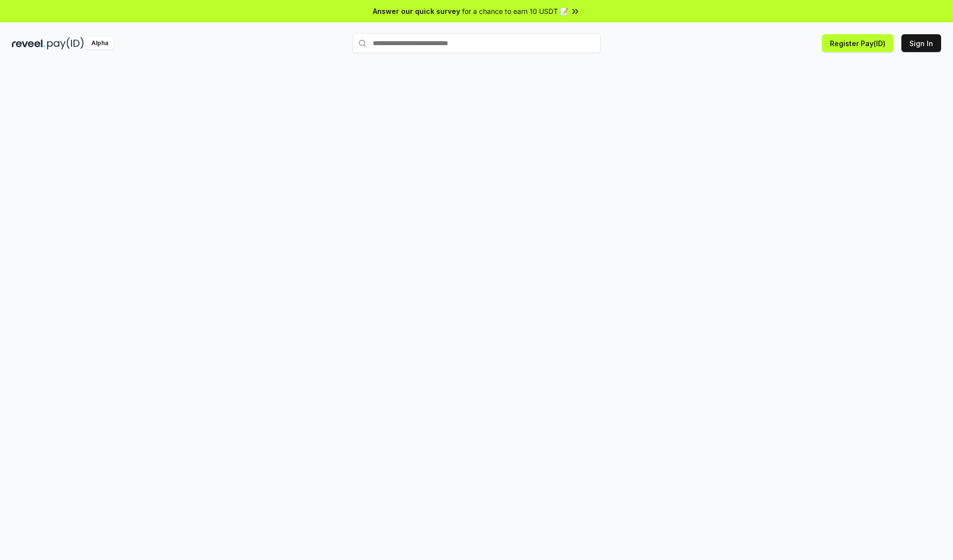 This screenshot has height=560, width=953. I want to click on img: pay_id, so click(65, 43).